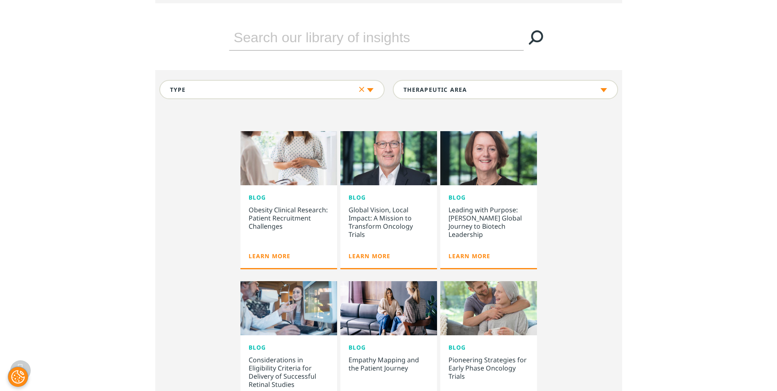 The image size is (777, 391). What do you see at coordinates (362, 89) in the screenshot?
I see `div: Clear Type` at bounding box center [362, 89].